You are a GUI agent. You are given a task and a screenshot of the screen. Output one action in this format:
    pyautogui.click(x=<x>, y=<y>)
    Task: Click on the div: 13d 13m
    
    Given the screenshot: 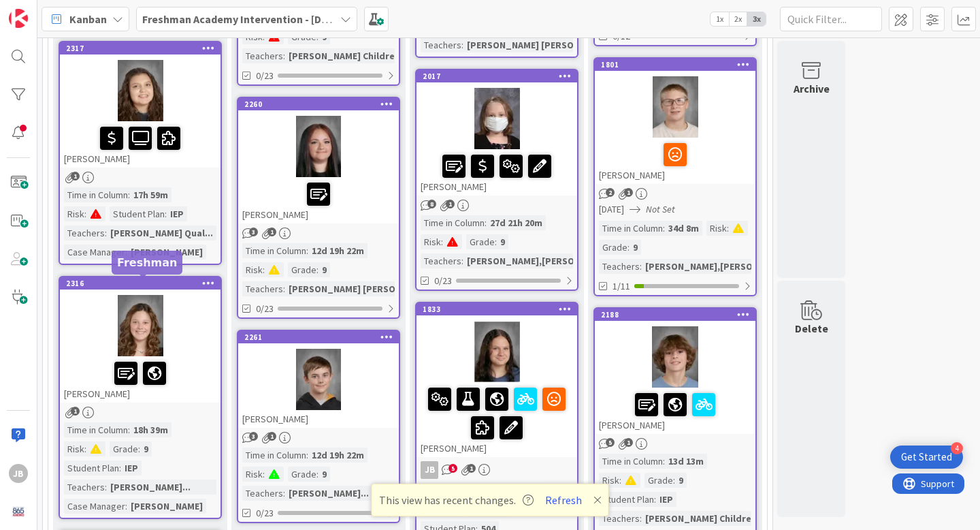 What is the action you would take?
    pyautogui.click(x=686, y=461)
    